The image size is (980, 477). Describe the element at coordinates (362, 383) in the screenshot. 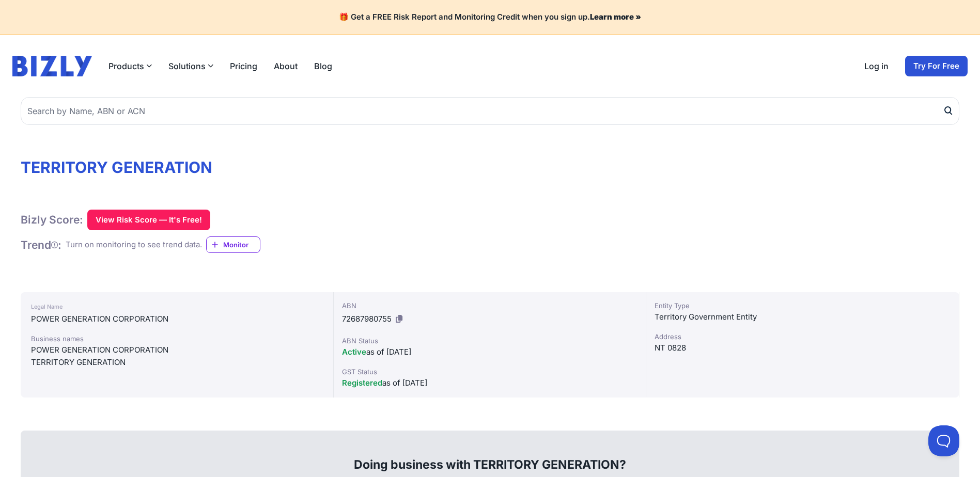

I see `span: Registered` at that location.